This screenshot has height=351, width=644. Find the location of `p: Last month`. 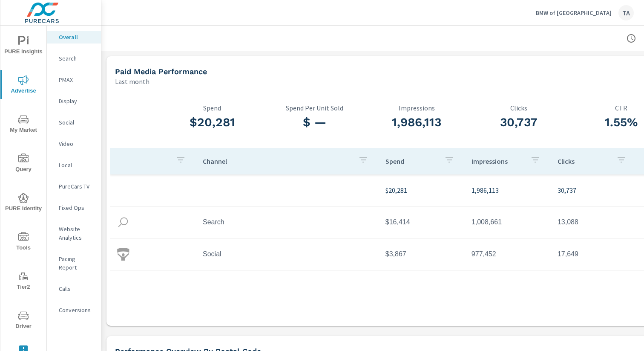

p: Last month is located at coordinates (132, 82).